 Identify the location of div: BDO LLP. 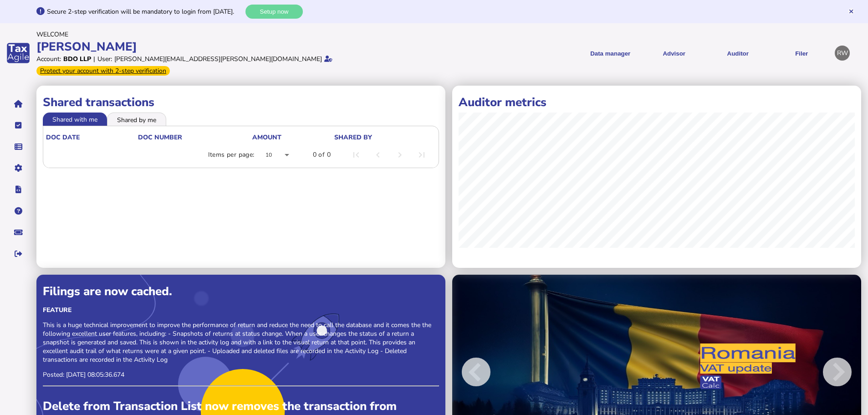
(77, 59).